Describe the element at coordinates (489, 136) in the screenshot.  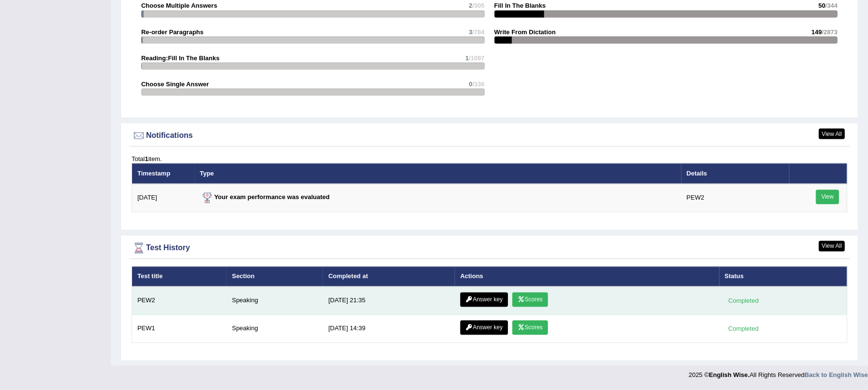
I see `div: Notifications` at that location.